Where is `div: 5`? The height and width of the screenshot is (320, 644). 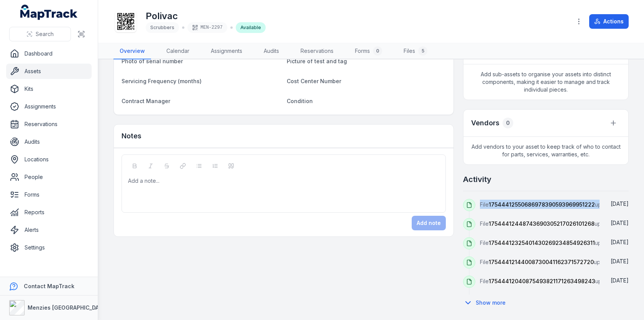 div: 5 is located at coordinates (423, 51).